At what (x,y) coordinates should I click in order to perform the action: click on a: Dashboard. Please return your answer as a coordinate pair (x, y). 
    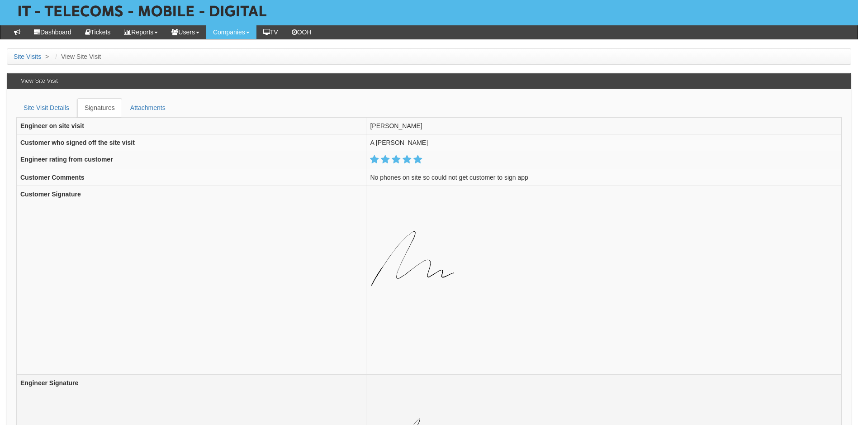
    Looking at the image, I should click on (52, 32).